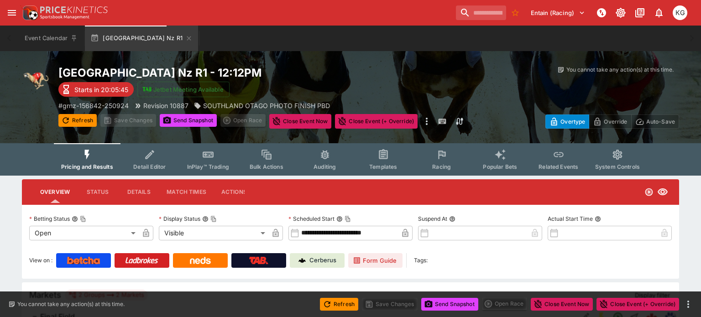 The width and height of the screenshot is (701, 317). What do you see at coordinates (101, 89) in the screenshot?
I see `p: Starts in 20:05:45` at bounding box center [101, 89].